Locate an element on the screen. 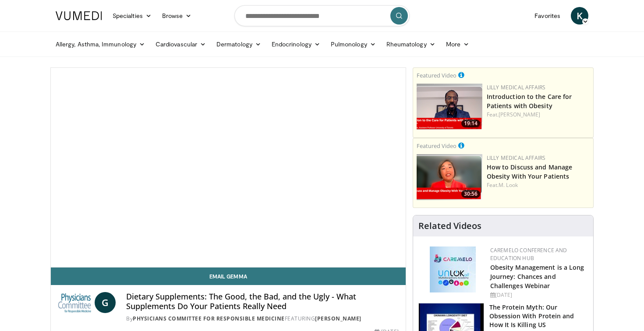 The image size is (644, 331). a: Cardiovascular is located at coordinates (180, 44).